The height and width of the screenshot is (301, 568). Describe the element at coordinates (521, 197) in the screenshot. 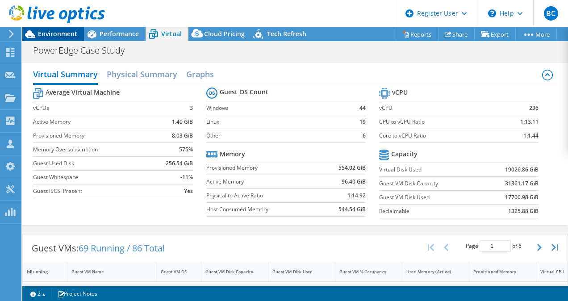

I see `b: 17700.98 GiB` at that location.